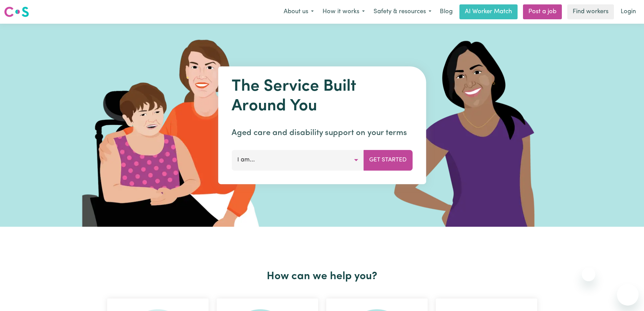  Describe the element at coordinates (322, 133) in the screenshot. I see `p: Aged care and disability support on your terms` at that location.